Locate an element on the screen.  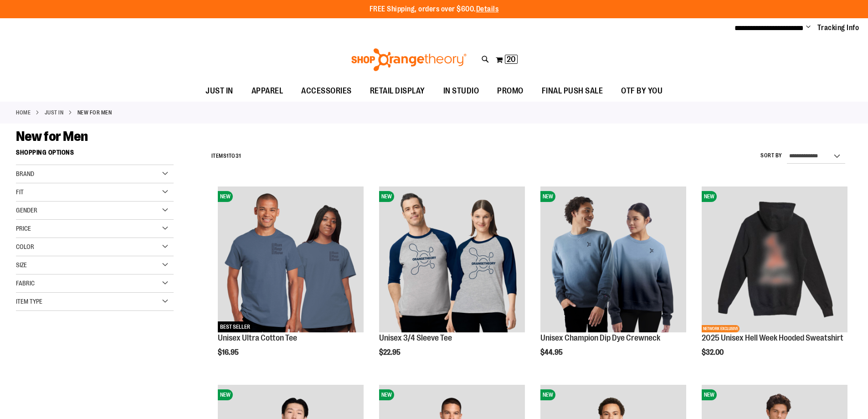
span: 1 is located at coordinates (228, 156).